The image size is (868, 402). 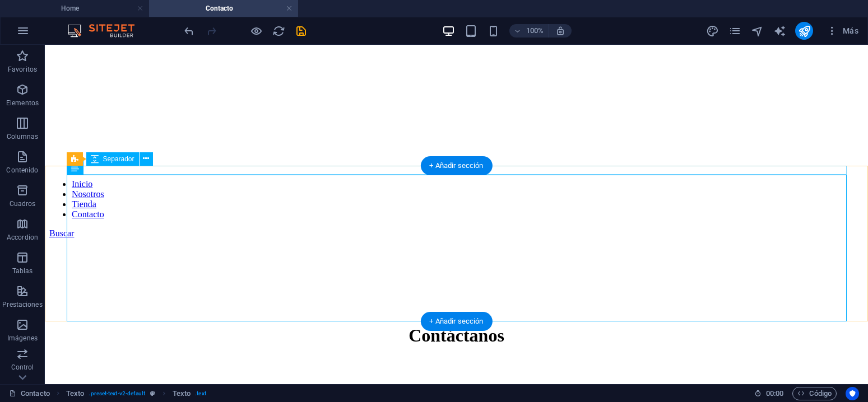 What do you see at coordinates (23, 237) in the screenshot?
I see `p: Accordion` at bounding box center [23, 237].